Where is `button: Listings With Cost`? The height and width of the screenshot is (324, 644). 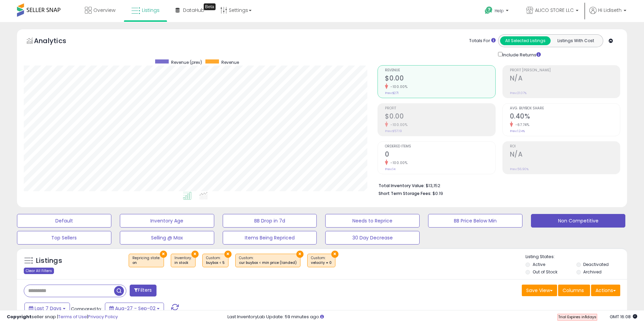 button: Listings With Cost is located at coordinates (576, 41).